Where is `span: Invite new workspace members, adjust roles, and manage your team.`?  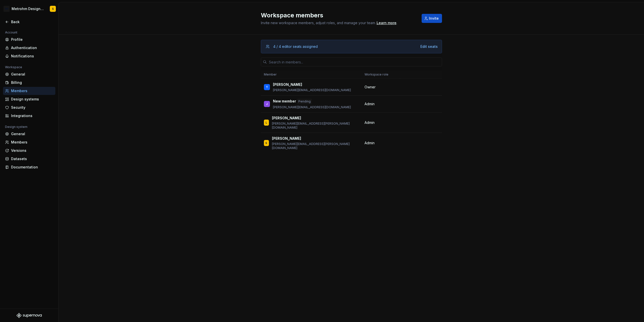 span: Invite new workspace members, adjust roles, and manage your team. is located at coordinates (318, 23).